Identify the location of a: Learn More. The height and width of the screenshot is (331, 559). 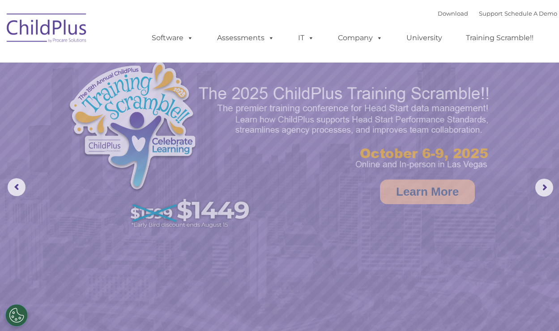
(427, 192).